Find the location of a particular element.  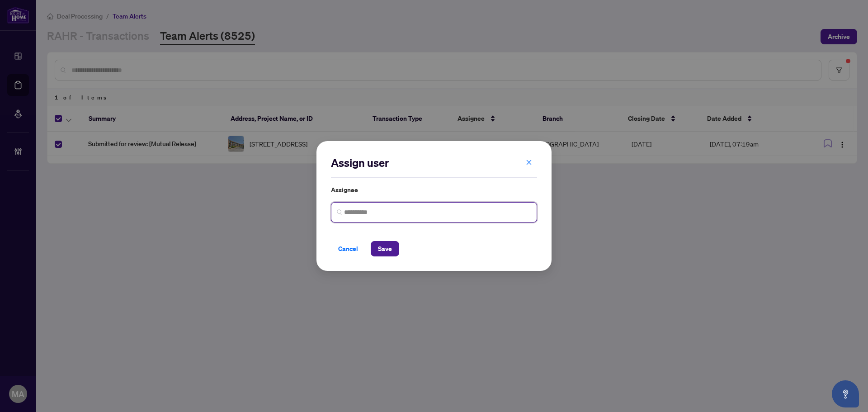

span: close is located at coordinates (529, 162).